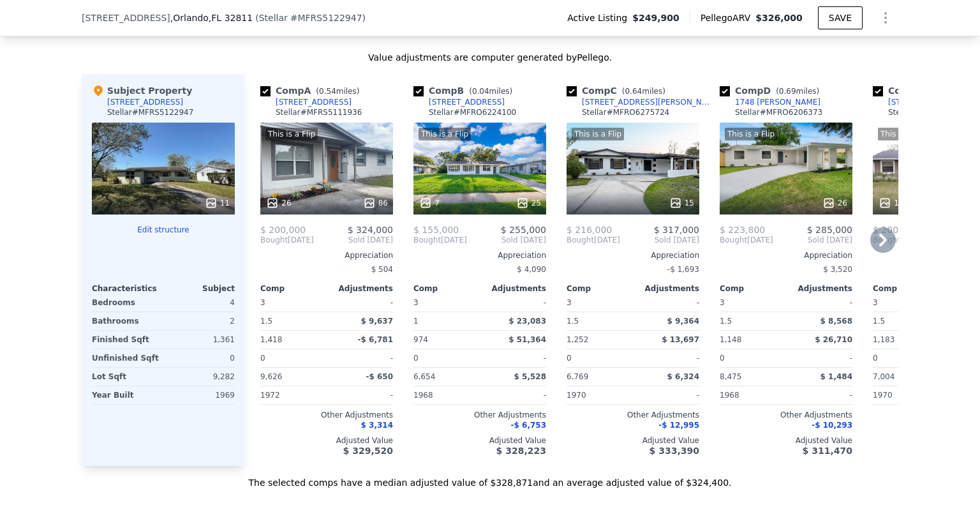  What do you see at coordinates (211, 18) in the screenshot?
I see `span: , Orlando` at bounding box center [211, 18].